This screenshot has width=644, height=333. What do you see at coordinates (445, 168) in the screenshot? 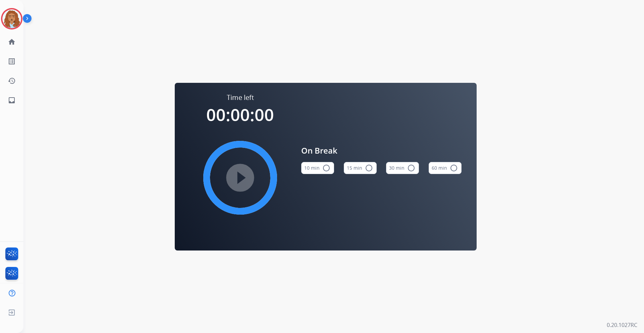
I see `button: 60 min` at bounding box center [445, 168].